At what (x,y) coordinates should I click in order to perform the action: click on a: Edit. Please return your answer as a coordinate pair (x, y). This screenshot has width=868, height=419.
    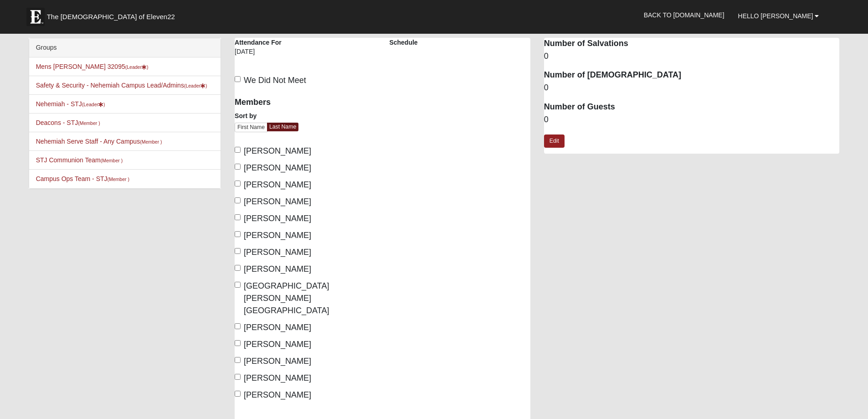
    Looking at the image, I should click on (554, 141).